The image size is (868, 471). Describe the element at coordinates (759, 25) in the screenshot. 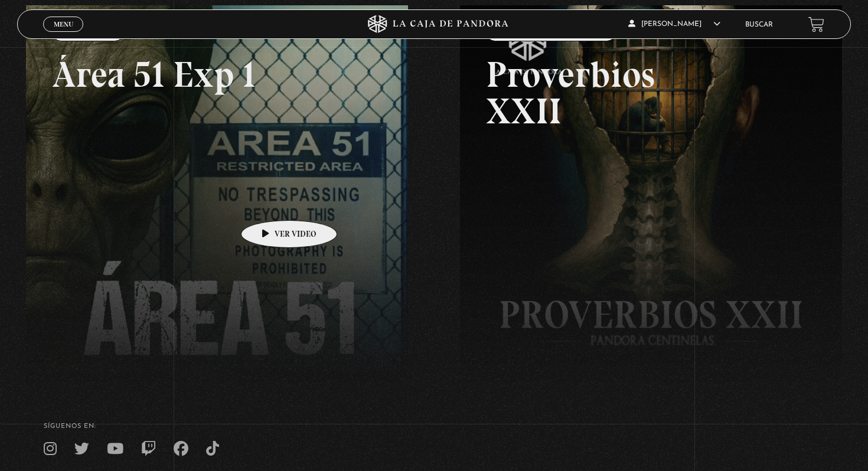

I see `a: Buscar` at that location.